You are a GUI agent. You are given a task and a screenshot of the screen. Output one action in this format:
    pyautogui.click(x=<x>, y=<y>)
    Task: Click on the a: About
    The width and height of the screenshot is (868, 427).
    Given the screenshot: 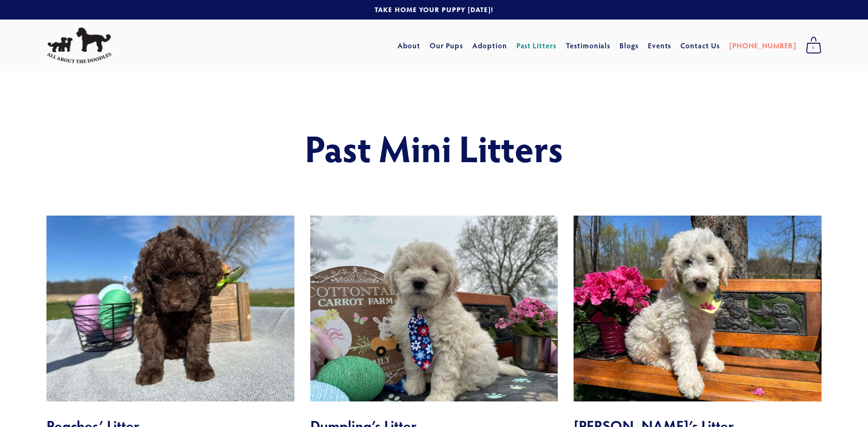 What is the action you would take?
    pyautogui.click(x=408, y=46)
    